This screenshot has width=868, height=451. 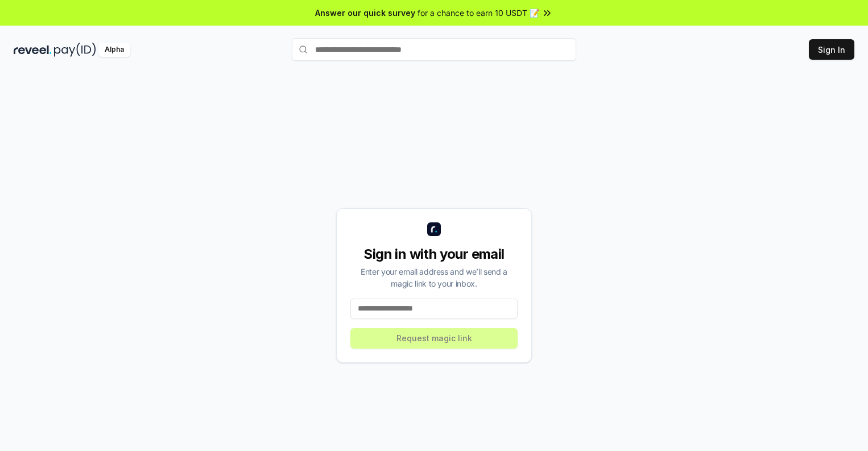 I want to click on button: Sign In, so click(x=832, y=50).